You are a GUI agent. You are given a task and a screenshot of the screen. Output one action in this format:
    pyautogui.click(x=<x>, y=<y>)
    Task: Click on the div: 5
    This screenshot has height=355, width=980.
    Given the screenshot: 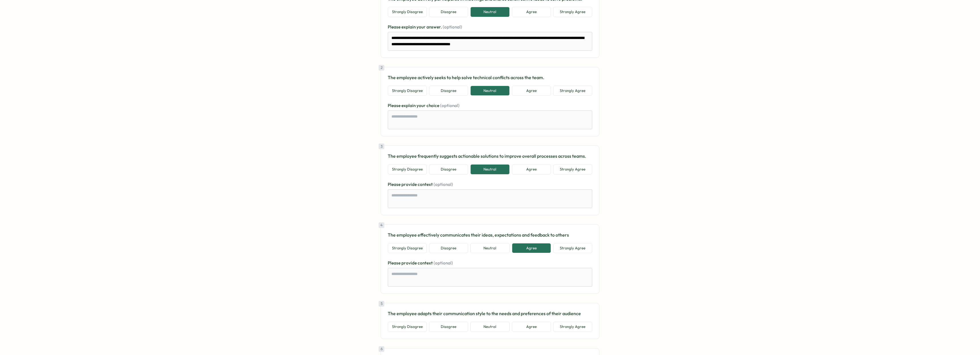 What is the action you would take?
    pyautogui.click(x=381, y=304)
    